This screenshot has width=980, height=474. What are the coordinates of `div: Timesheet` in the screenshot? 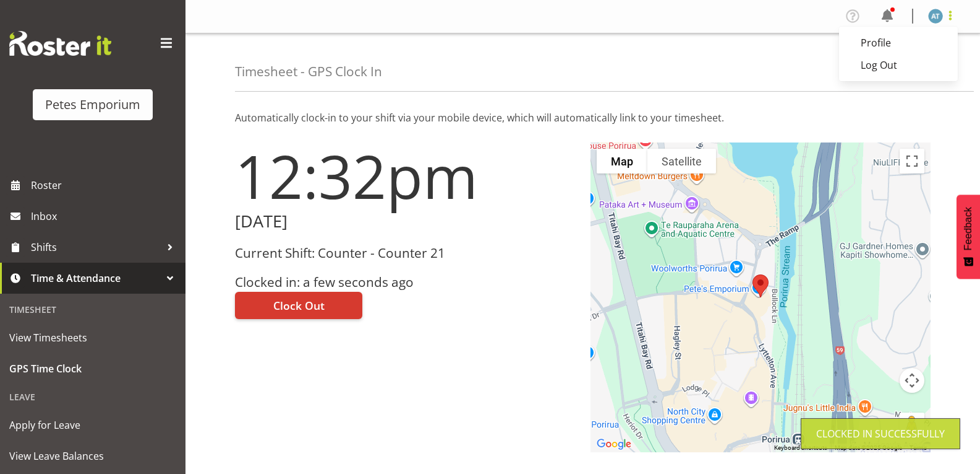 It's located at (93, 309).